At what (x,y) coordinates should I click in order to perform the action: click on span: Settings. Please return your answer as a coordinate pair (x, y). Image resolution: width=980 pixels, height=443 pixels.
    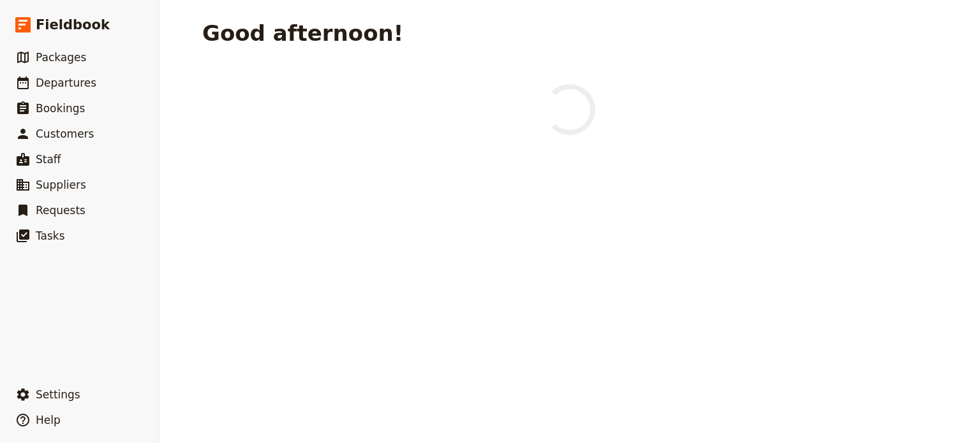
    Looking at the image, I should click on (58, 395).